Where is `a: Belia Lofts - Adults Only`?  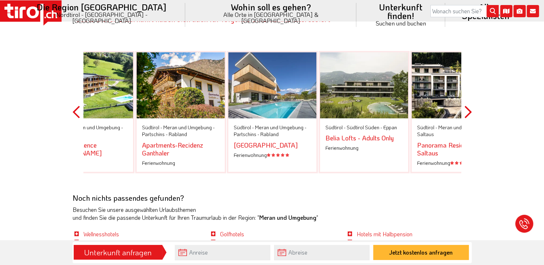 a: Belia Lofts - Adults Only is located at coordinates (359, 138).